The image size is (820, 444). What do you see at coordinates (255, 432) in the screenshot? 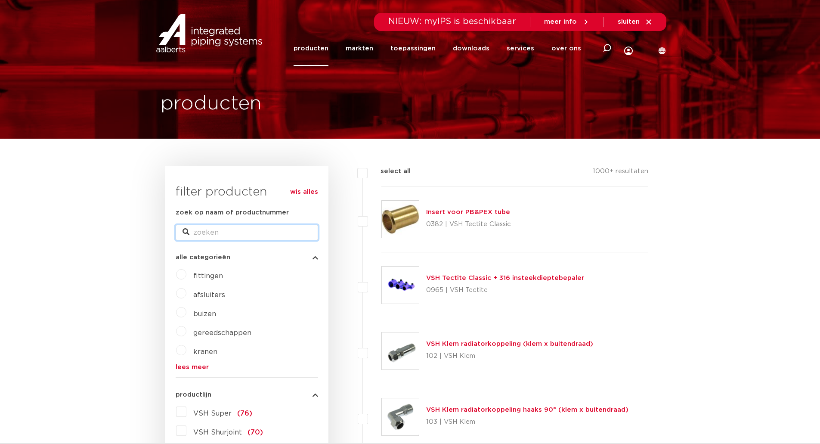
I see `span: (70)` at bounding box center [255, 432].